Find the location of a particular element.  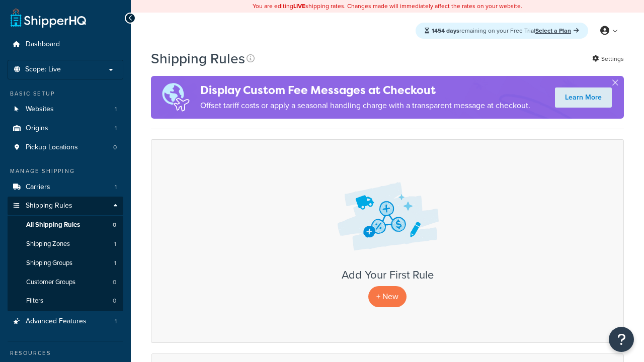

a: Shipping Rules is located at coordinates (65, 205).